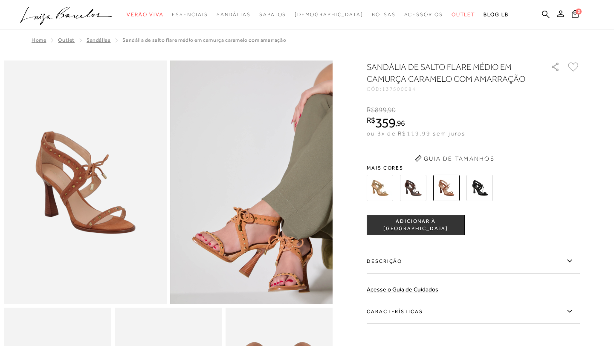  What do you see at coordinates (401, 123) in the screenshot?
I see `span: 96` at bounding box center [401, 123].